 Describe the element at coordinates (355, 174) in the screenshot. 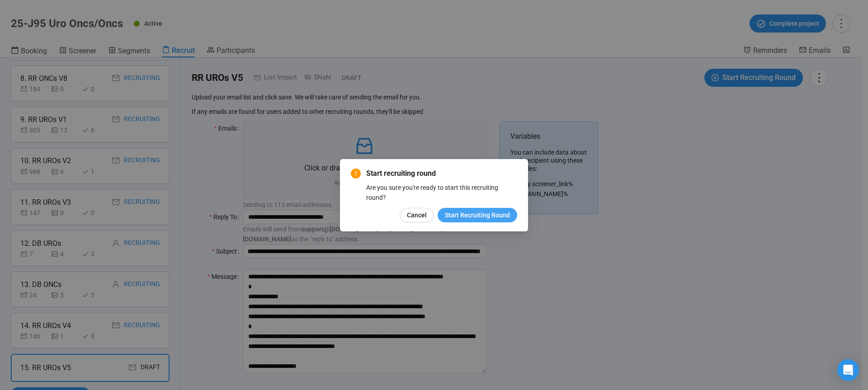

I see `span: exclamation-circle` at that location.